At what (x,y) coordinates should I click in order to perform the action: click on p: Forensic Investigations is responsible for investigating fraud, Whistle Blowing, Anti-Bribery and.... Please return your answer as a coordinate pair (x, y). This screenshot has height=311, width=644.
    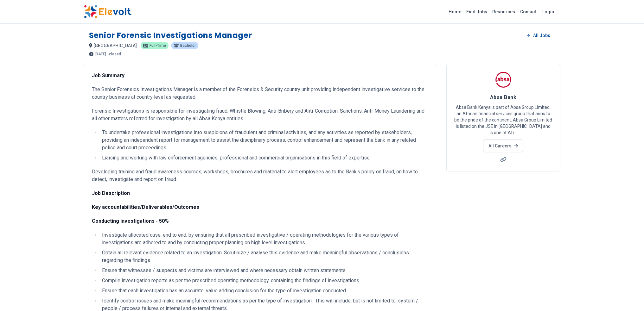
    Looking at the image, I should click on (260, 115).